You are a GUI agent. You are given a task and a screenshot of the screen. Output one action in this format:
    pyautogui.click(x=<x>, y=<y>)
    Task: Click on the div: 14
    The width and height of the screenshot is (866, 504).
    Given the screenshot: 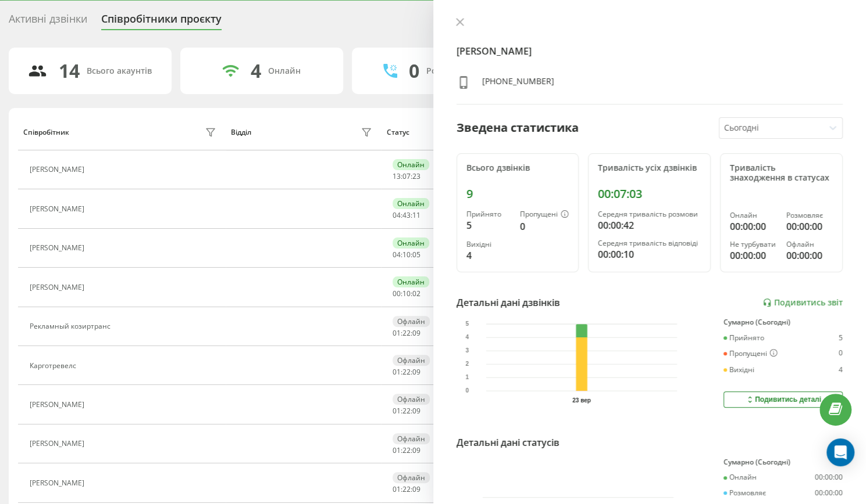 What is the action you would take?
    pyautogui.click(x=69, y=71)
    